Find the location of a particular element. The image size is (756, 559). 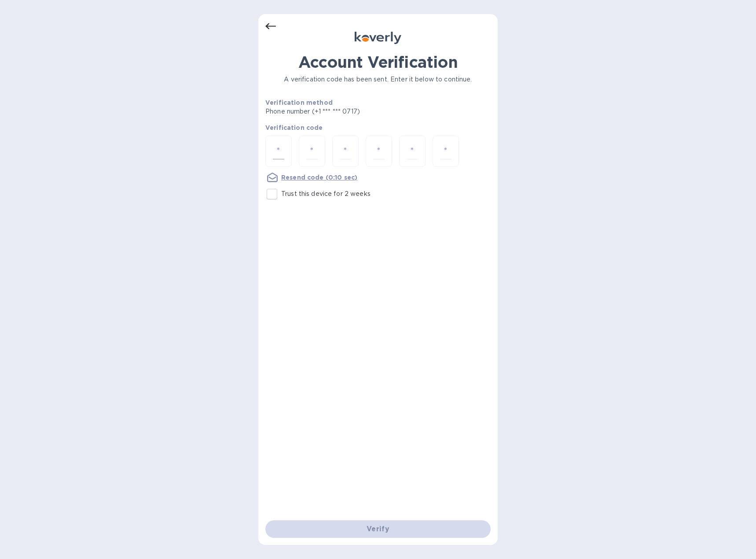

b: Verification method is located at coordinates (299, 102).